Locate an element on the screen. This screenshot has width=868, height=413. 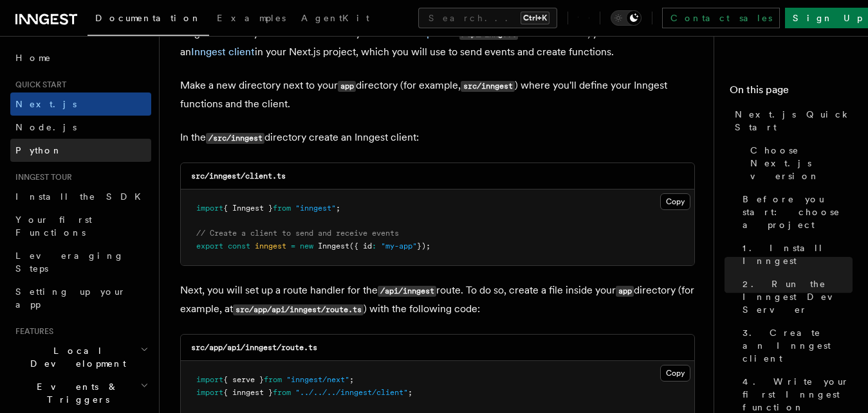
kbd: Ctrl+K is located at coordinates (534, 18).